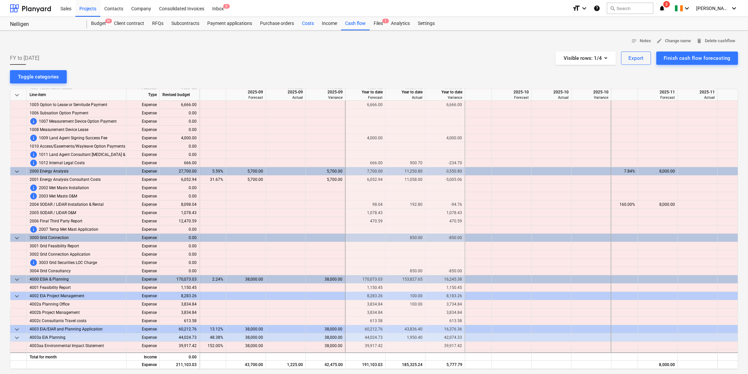 The height and width of the screenshot is (374, 748). What do you see at coordinates (735, 8) in the screenshot?
I see `i: keyboard_arrow_down` at bounding box center [735, 8].